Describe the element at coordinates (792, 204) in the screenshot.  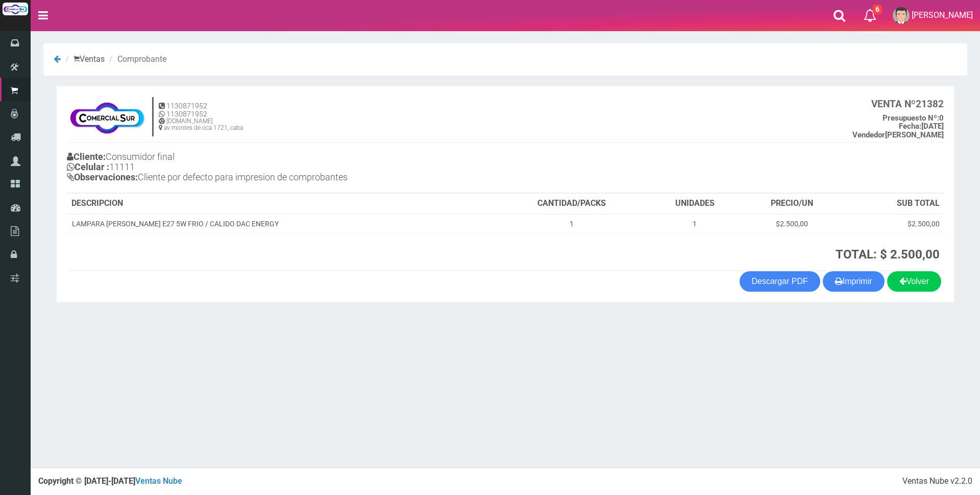
I see `th: PRECIO/UN` at that location.